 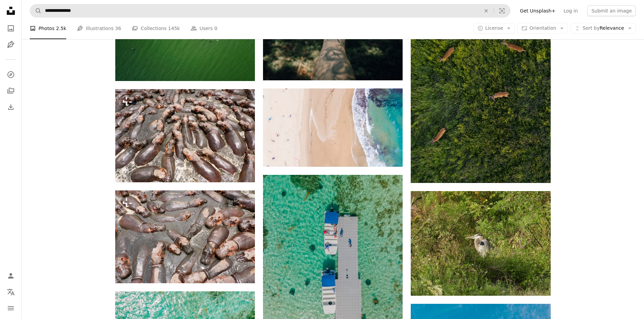 I want to click on button: Orientation, so click(x=542, y=28).